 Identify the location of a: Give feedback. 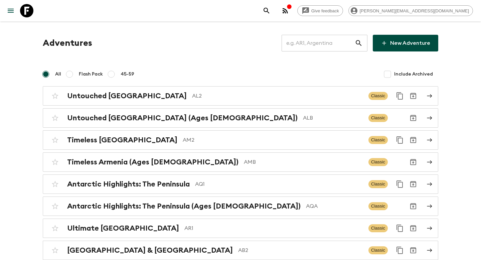
(320, 11).